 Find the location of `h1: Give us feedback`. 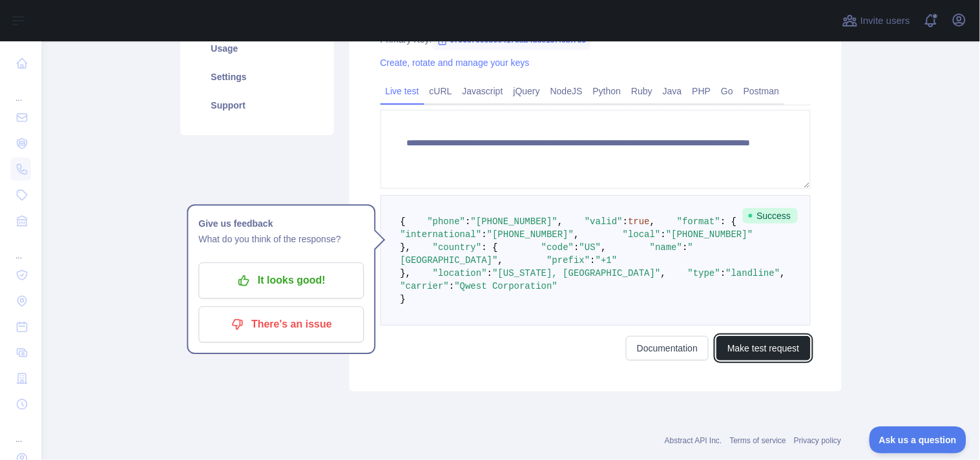

h1: Give us feedback is located at coordinates (281, 224).